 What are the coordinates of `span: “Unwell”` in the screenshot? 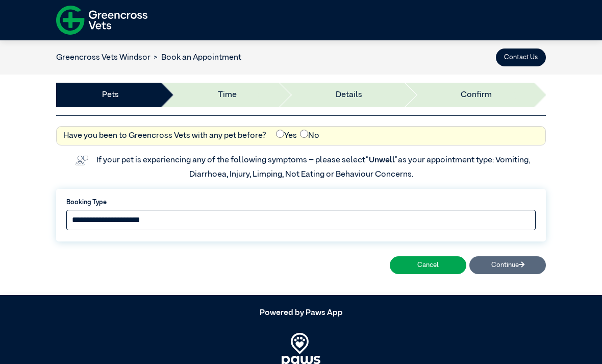 It's located at (382, 160).